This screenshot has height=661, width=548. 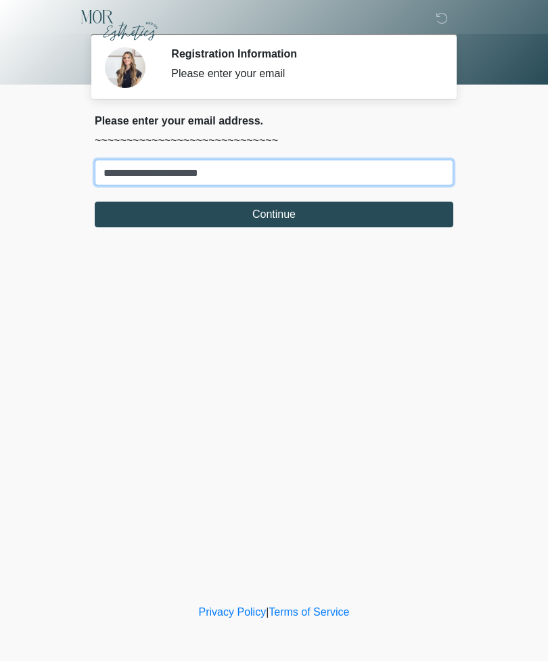 I want to click on button: Continue, so click(x=274, y=214).